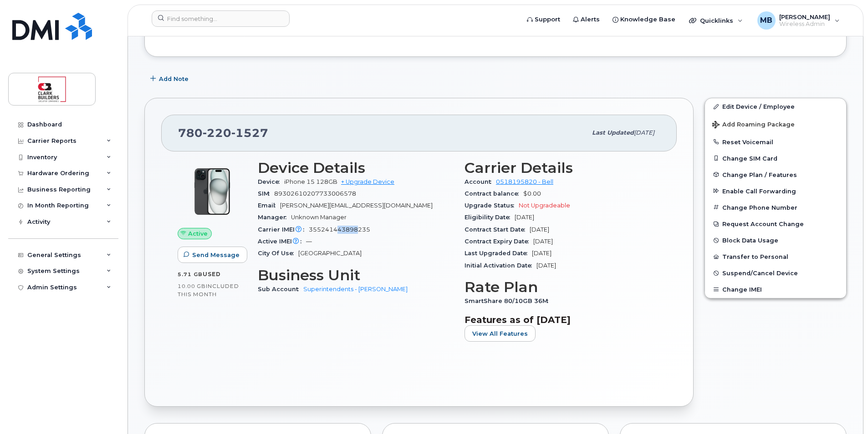  Describe the element at coordinates (499, 241) in the screenshot. I see `span: Contract Expiry Date` at that location.